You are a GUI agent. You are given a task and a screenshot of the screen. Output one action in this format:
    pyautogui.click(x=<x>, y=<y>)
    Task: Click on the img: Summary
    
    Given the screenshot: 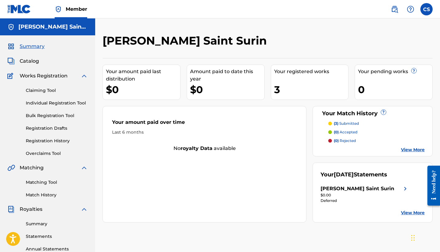 What is the action you would take?
    pyautogui.click(x=11, y=46)
    